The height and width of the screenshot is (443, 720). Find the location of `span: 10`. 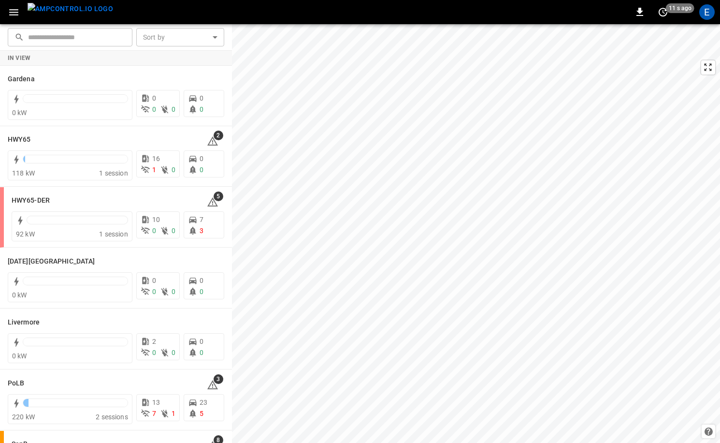

span: 10 is located at coordinates (156, 219).